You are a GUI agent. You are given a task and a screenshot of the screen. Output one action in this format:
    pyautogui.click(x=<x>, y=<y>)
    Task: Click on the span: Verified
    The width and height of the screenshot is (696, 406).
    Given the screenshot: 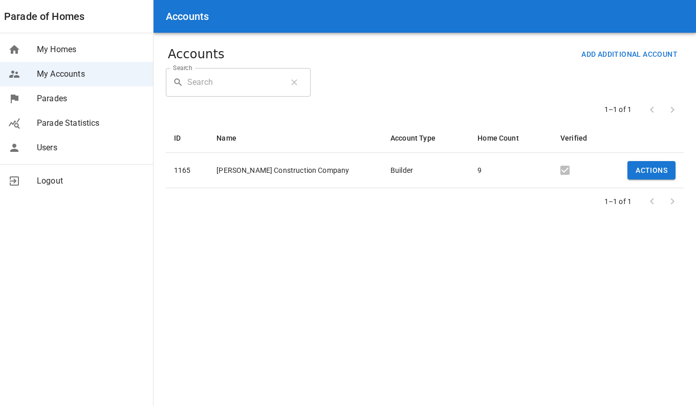 What is the action you would take?
    pyautogui.click(x=580, y=138)
    